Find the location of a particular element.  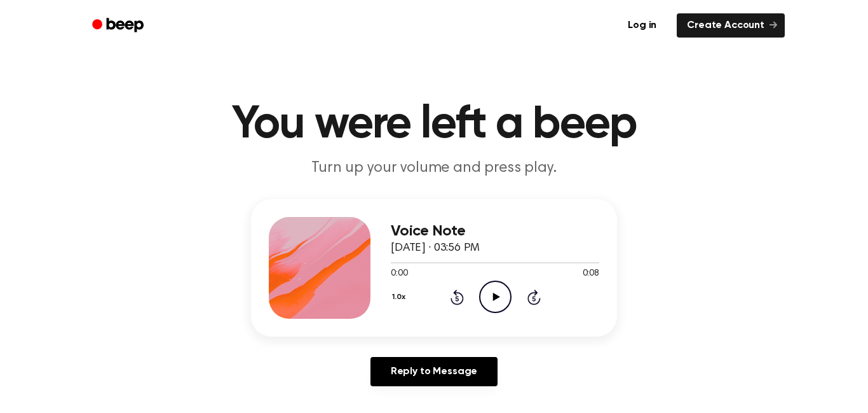

p: Turn up your volume and press play. is located at coordinates (434, 168).